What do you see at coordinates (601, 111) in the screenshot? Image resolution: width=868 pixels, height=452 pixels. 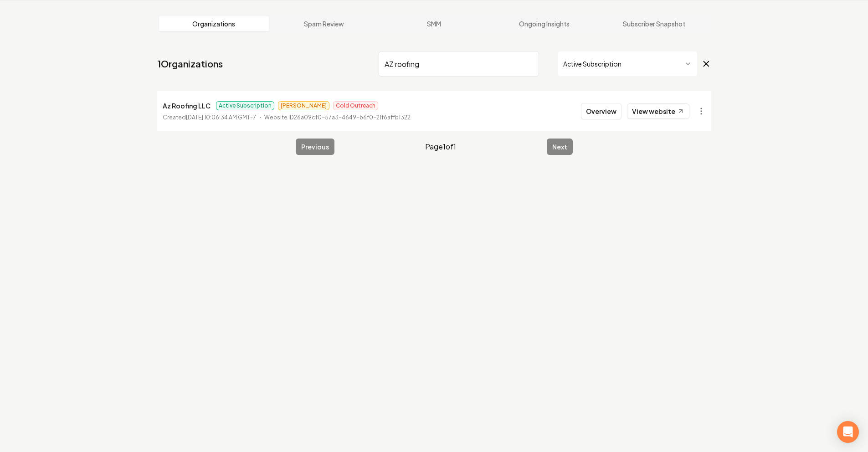 I see `button: Overview` at bounding box center [601, 111].